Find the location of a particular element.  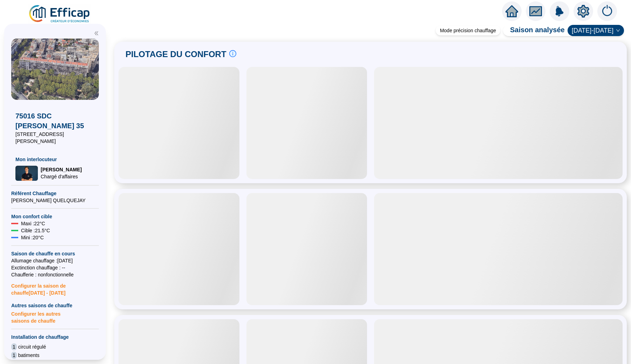

span: Référent Chauffage is located at coordinates (55, 193).